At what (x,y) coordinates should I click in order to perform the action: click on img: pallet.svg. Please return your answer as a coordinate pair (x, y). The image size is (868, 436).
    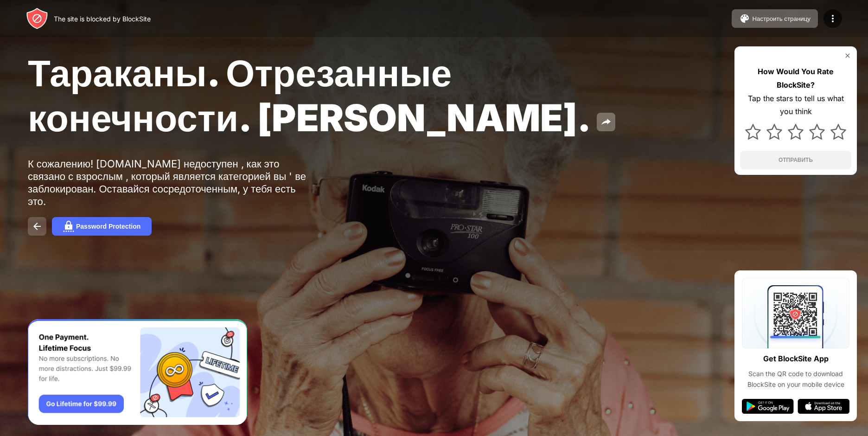
    Looking at the image, I should click on (745, 18).